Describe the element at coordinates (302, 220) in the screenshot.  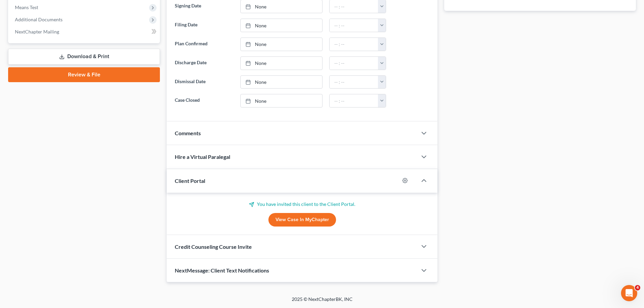
I see `a: View Case in MyChapter` at that location.